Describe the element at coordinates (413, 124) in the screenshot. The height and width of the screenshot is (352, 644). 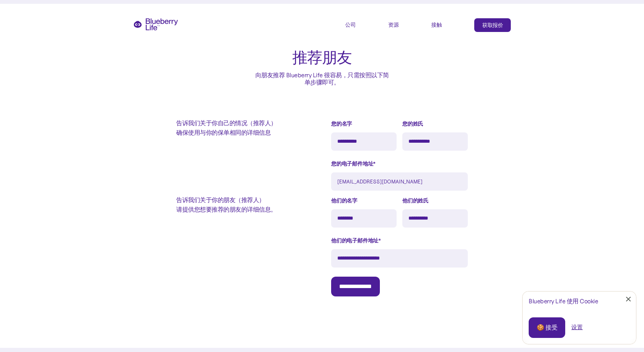
I see `font: 您的姓氏` at that location.